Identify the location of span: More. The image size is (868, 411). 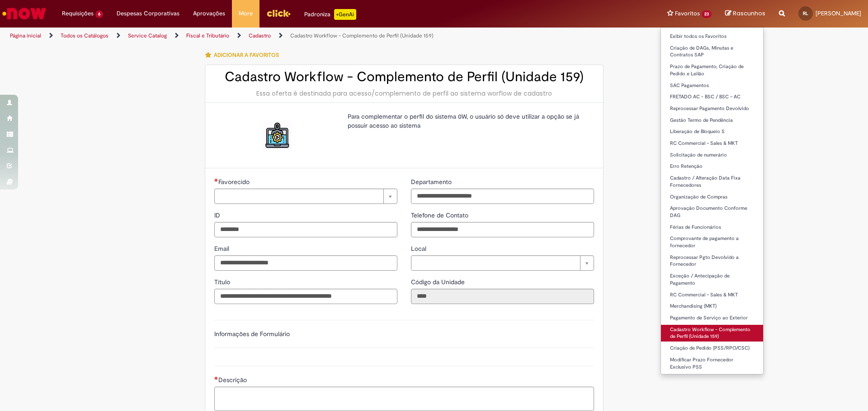
(245, 14).